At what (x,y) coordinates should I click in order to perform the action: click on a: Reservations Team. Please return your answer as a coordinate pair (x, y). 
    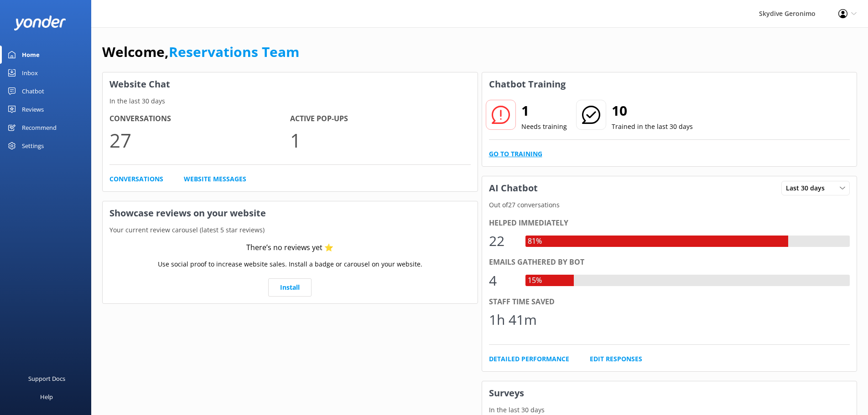
    Looking at the image, I should click on (234, 52).